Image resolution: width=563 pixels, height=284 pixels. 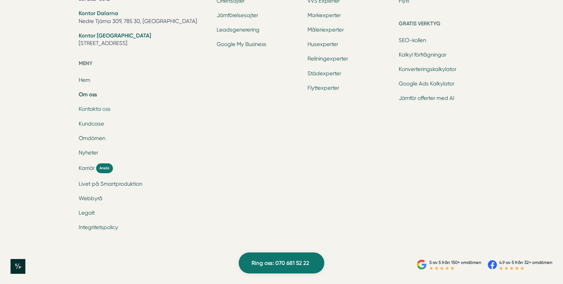 I want to click on h5: Meny, so click(x=144, y=65).